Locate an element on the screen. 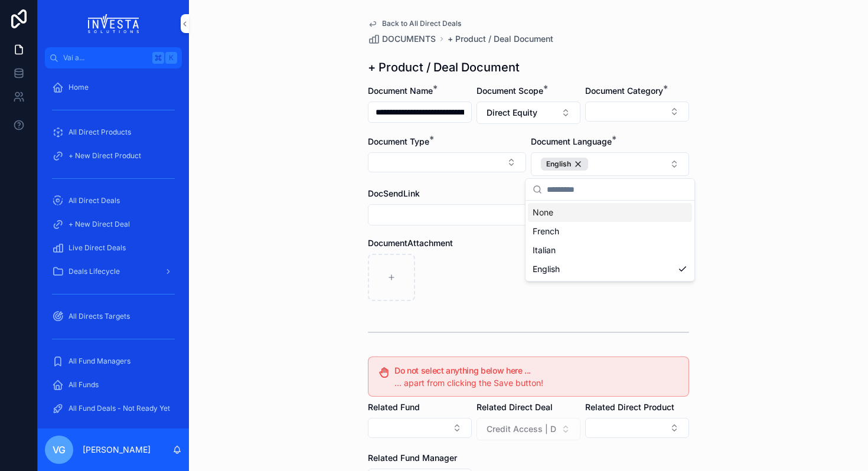  span: All Fund Deals - Not Ready Yet is located at coordinates (120, 408).